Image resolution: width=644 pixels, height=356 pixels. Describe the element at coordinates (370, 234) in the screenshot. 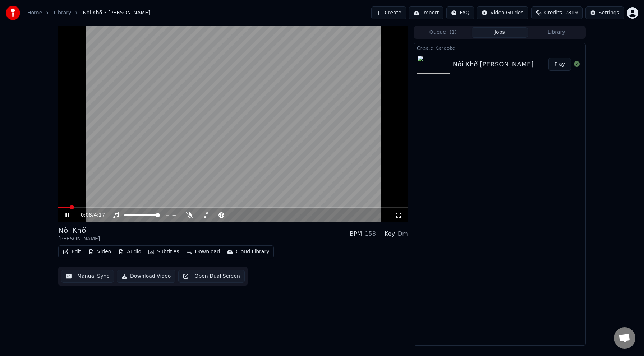

I see `div: 158` at that location.